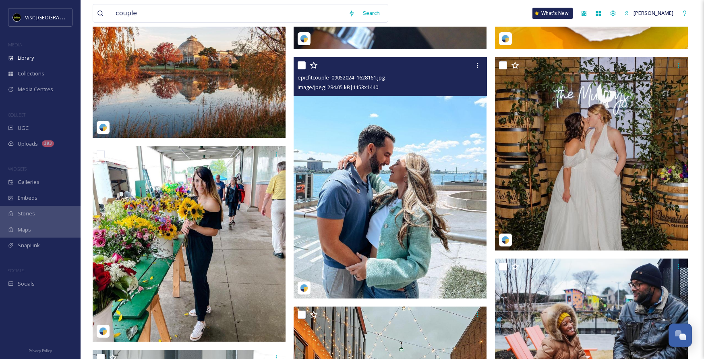 The image size is (704, 359). I want to click on span: WIDGETS, so click(17, 168).